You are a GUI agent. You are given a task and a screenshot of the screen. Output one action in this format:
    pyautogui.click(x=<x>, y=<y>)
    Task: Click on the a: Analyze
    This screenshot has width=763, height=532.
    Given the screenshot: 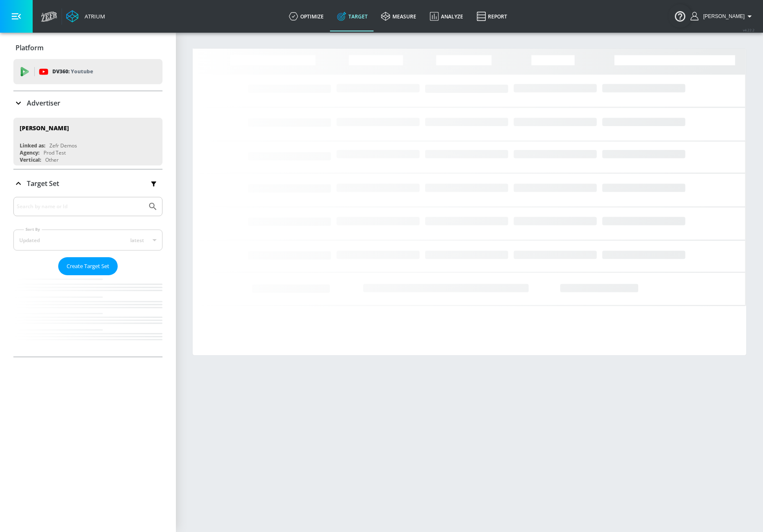 What is the action you would take?
    pyautogui.click(x=447, y=16)
    